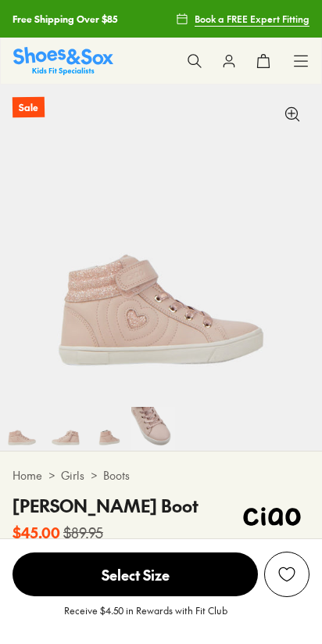 This screenshot has width=322, height=644. What do you see at coordinates (109, 428) in the screenshot?
I see `img: 6-479626_1` at bounding box center [109, 428].